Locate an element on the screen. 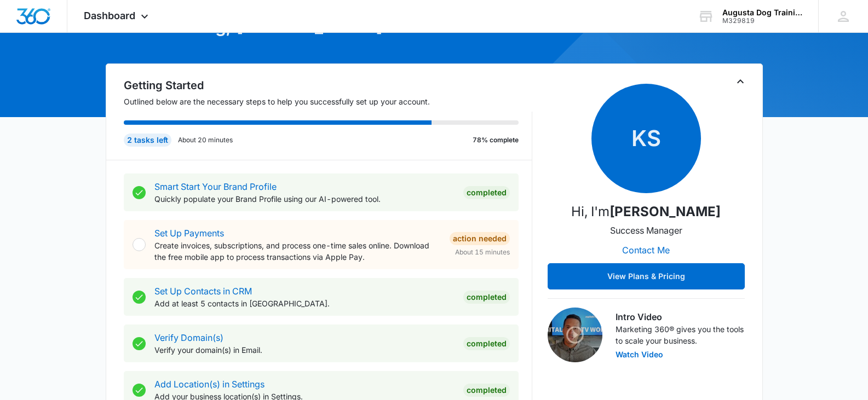 The width and height of the screenshot is (868, 400). span: KS is located at coordinates (646, 139).